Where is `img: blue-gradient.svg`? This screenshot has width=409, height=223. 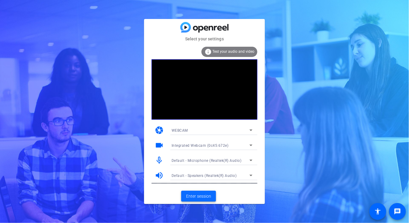 img: blue-gradient.svg is located at coordinates (204, 27).